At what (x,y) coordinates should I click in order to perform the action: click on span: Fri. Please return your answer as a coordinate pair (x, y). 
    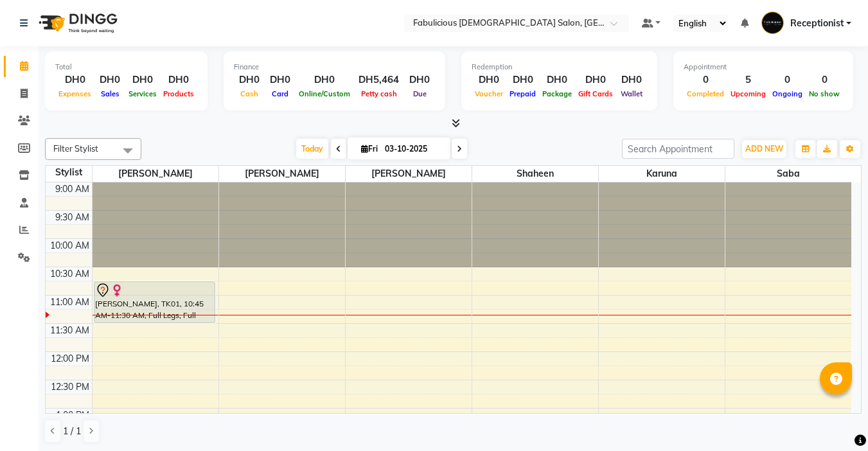
    Looking at the image, I should click on (369, 149).